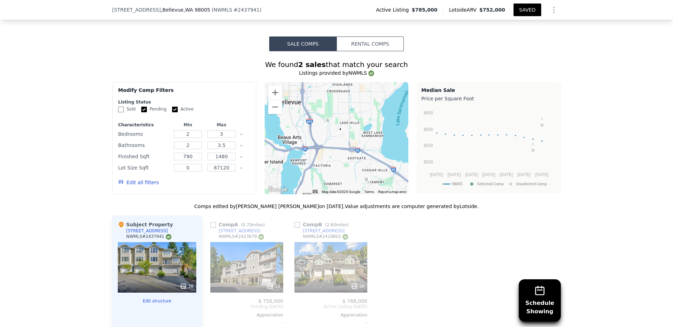 The height and width of the screenshot is (327, 673). I want to click on a: Terms (opens in new tab), so click(369, 192).